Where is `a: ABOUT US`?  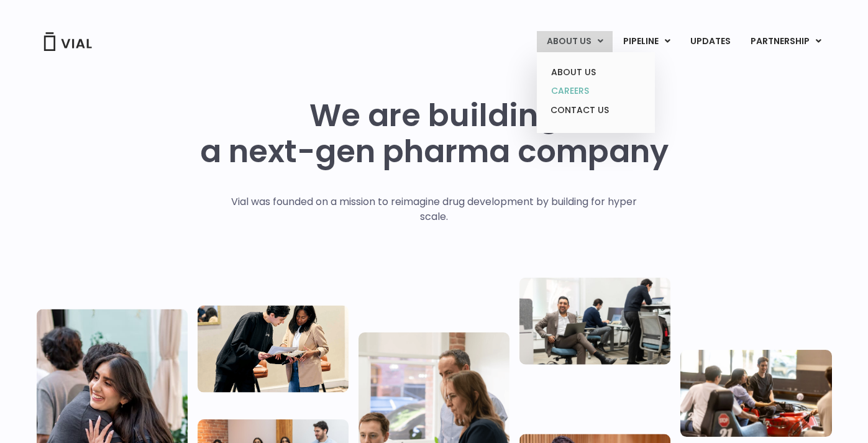
a: ABOUT US is located at coordinates (595, 72).